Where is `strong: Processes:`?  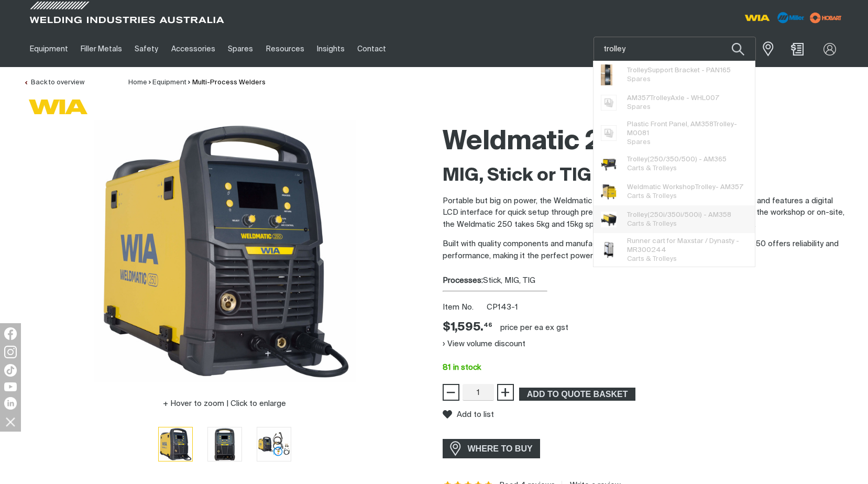 strong: Processes: is located at coordinates (462, 280).